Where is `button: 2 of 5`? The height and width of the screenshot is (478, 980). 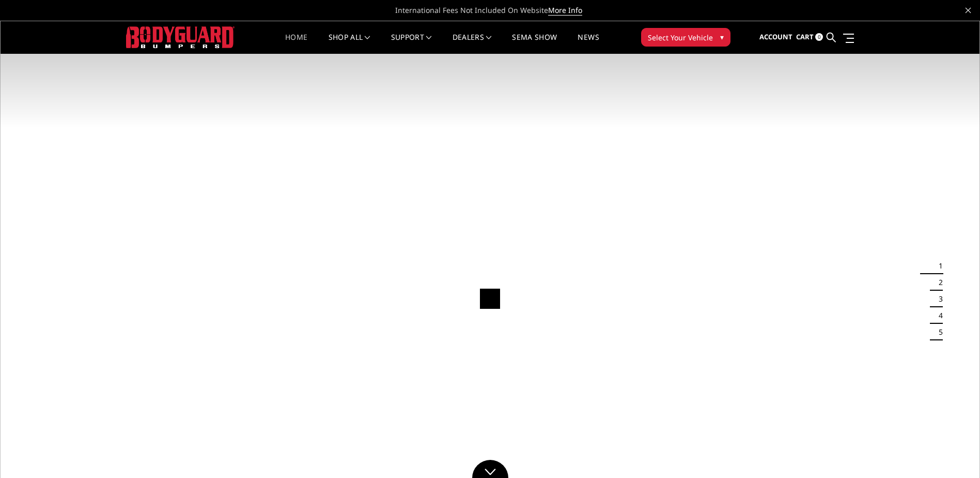
button: 2 of 5 is located at coordinates (938, 282).